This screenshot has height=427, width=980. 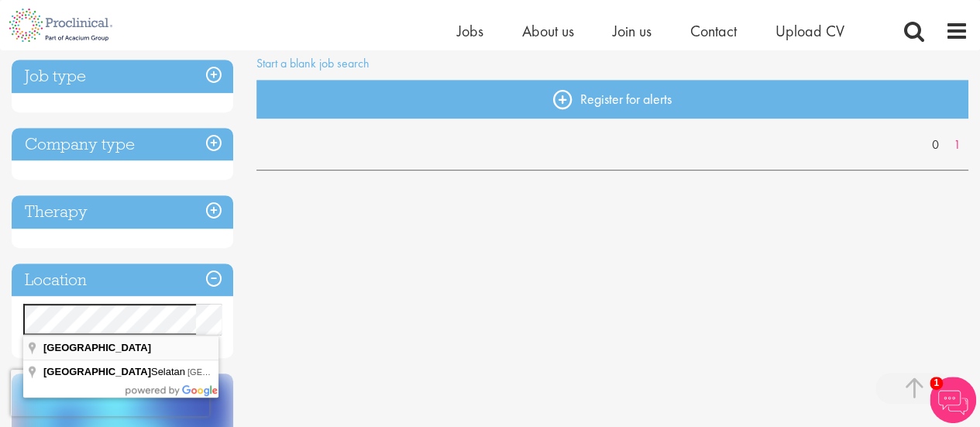 What do you see at coordinates (810, 31) in the screenshot?
I see `span: Upload CV` at bounding box center [810, 31].